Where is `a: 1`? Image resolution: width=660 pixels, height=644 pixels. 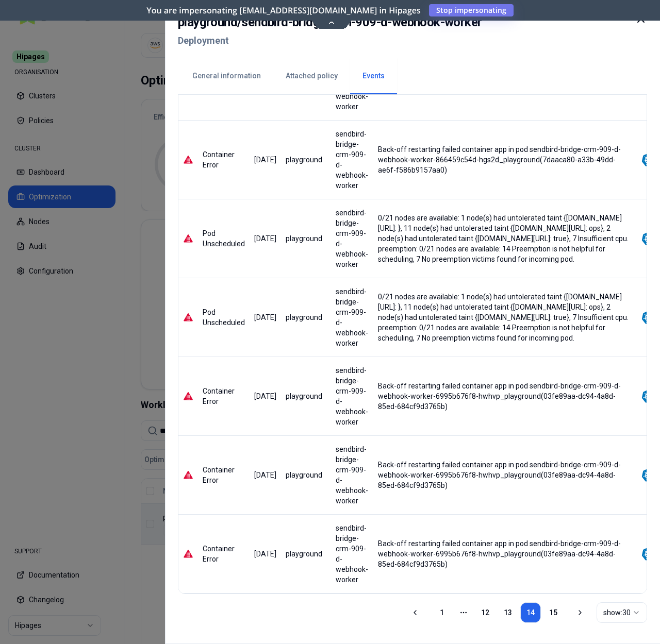 a: 1 is located at coordinates (441, 612).